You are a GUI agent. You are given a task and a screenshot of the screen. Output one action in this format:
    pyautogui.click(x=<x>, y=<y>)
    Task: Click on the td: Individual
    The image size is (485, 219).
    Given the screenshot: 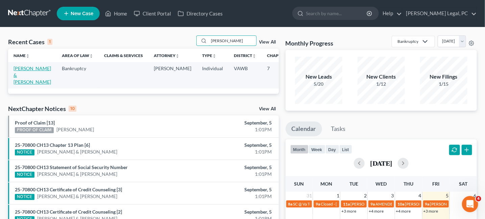 What is the action you would take?
    pyautogui.click(x=213, y=75)
    